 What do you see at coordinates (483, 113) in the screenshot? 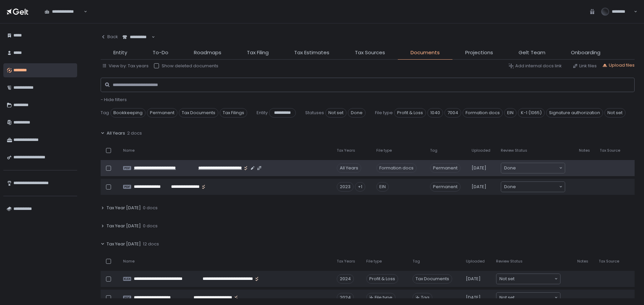
I see `span: Formation docs` at bounding box center [483, 113].